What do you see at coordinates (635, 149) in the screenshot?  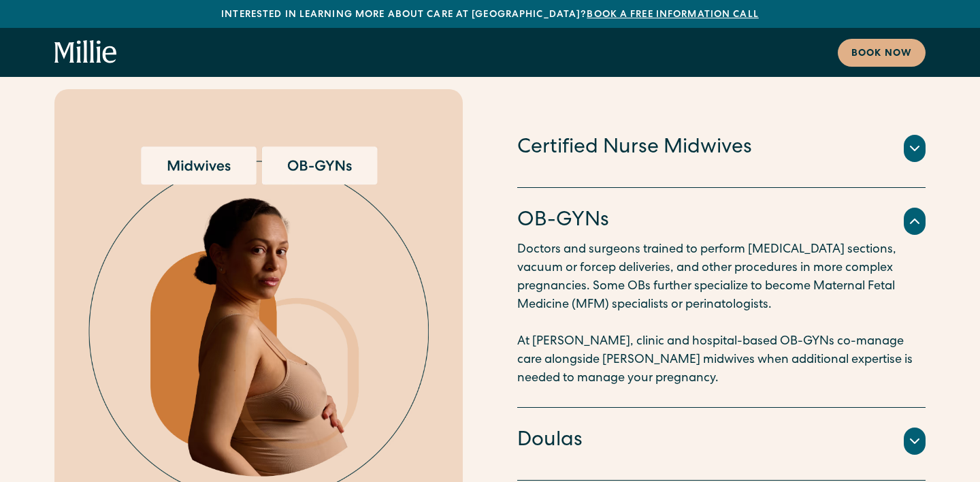 I see `h4: Certified Nurse Midwives` at bounding box center [635, 149].